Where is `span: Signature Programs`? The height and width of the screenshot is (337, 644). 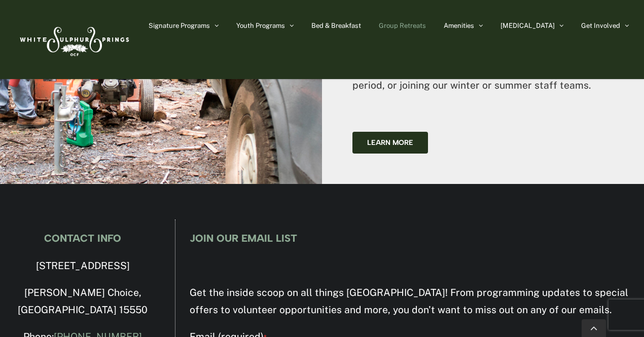 span: Signature Programs is located at coordinates (179, 25).